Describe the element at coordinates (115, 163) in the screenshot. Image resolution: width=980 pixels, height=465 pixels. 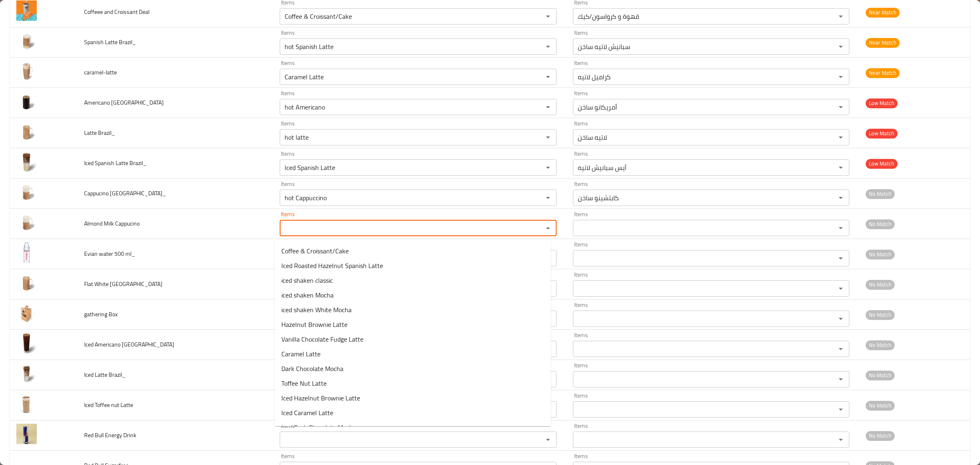
I see `span: Iced Spanish Latte Brazil_` at that location.